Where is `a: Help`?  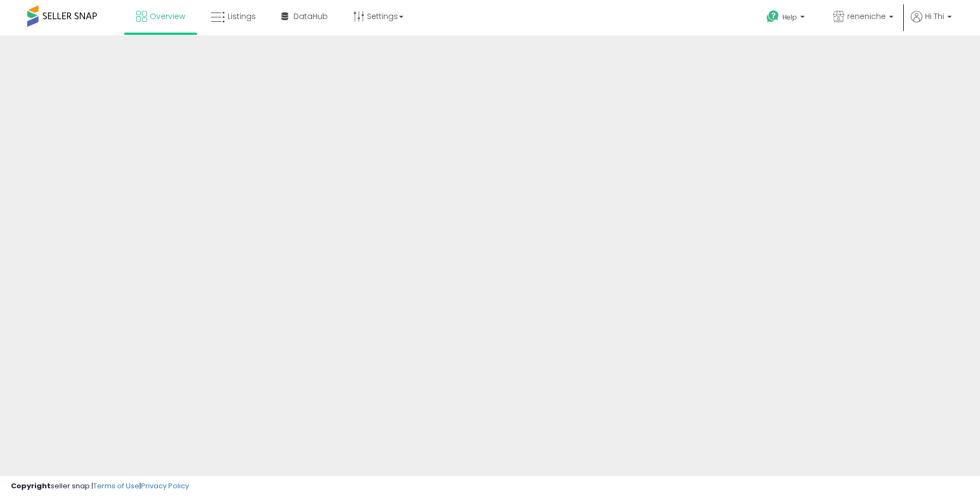
a: Help is located at coordinates (787, 19).